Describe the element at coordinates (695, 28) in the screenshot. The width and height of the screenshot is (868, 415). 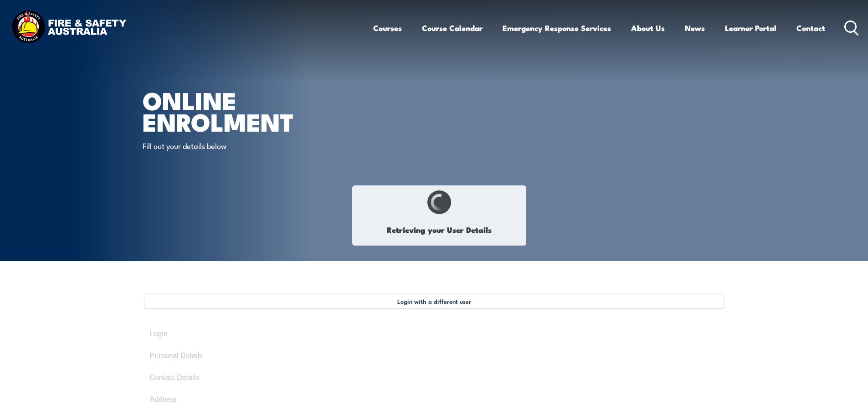
I see `a: News` at that location.